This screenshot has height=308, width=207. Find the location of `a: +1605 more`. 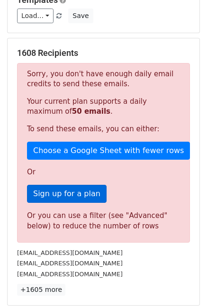

a: +1605 more is located at coordinates (41, 289).